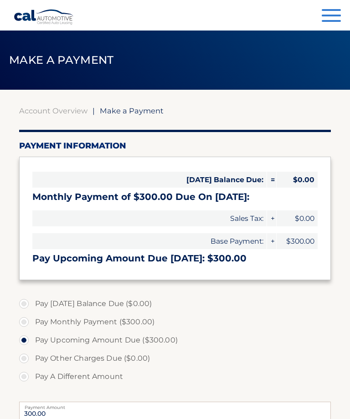 The height and width of the screenshot is (419, 350). Describe the element at coordinates (331, 16) in the screenshot. I see `button: Menu` at that location.